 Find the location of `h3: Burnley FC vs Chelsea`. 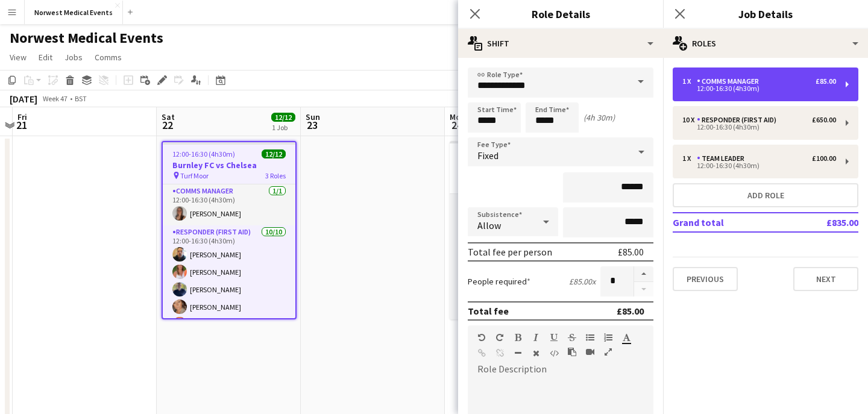

h3: Burnley FC vs Chelsea is located at coordinates (229, 165).